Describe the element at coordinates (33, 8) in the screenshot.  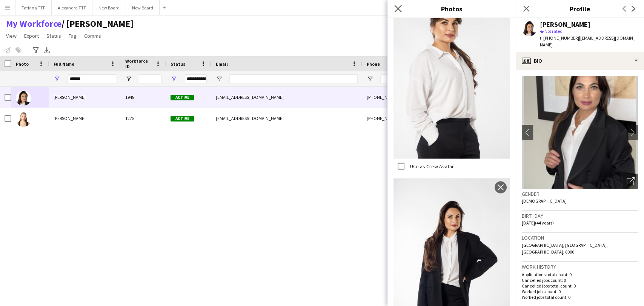
I see `button: Tatiana TTF` at that location.